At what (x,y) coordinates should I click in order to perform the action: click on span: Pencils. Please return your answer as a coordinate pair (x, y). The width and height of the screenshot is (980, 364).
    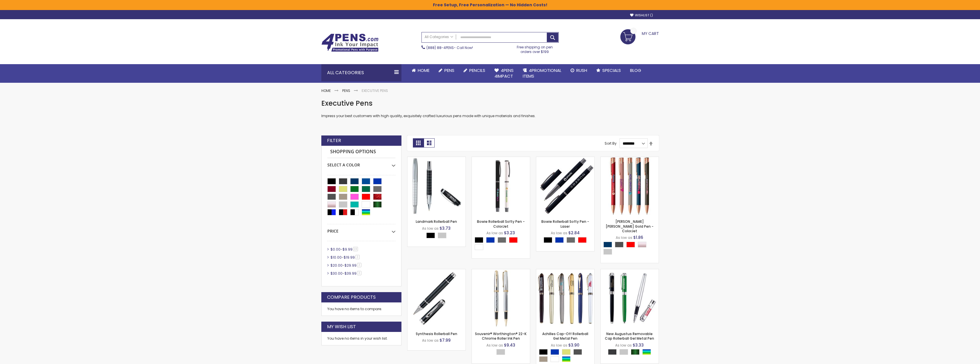
    Looking at the image, I should click on (477, 71).